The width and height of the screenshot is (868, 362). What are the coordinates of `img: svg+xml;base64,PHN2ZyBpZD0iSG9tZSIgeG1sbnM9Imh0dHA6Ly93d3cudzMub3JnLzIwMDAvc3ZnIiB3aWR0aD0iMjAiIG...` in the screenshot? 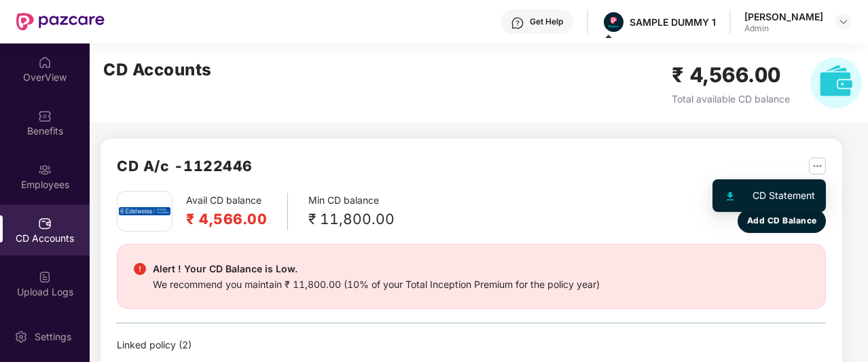 It's located at (45, 63).